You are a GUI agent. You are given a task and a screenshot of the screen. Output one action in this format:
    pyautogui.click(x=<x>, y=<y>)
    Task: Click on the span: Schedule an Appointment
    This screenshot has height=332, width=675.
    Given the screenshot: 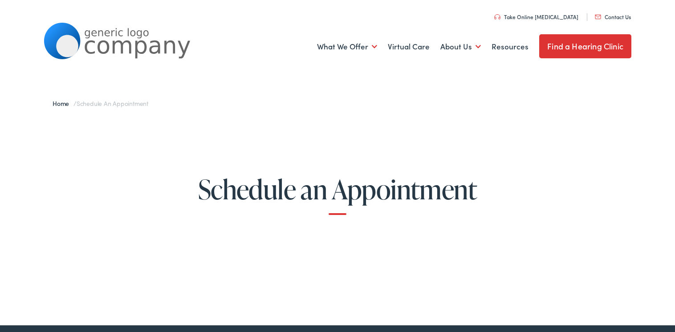 What is the action you would take?
    pyautogui.click(x=112, y=103)
    